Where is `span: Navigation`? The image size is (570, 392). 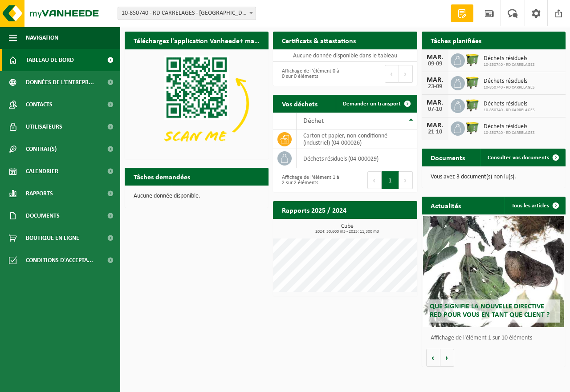 span: Navigation is located at coordinates (42, 38).